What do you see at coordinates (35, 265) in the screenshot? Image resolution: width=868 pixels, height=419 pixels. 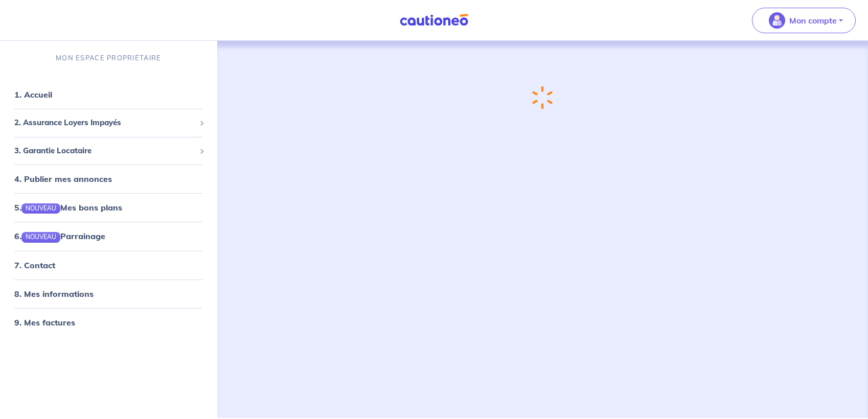 I see `a: 7. Contact` at bounding box center [35, 265].